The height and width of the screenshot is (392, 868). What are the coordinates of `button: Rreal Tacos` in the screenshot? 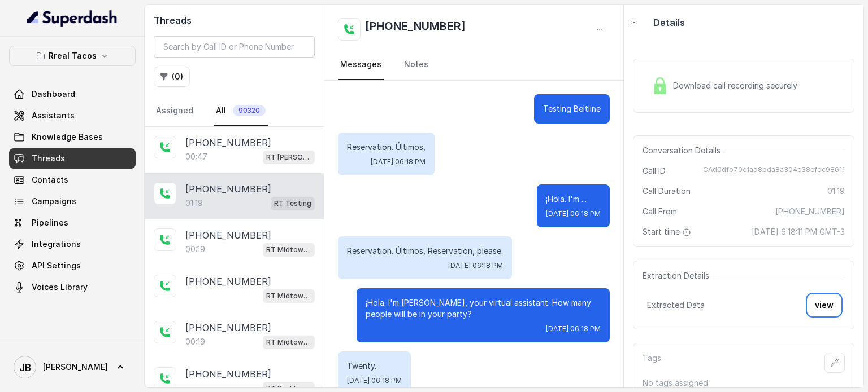 It's located at (72, 56).